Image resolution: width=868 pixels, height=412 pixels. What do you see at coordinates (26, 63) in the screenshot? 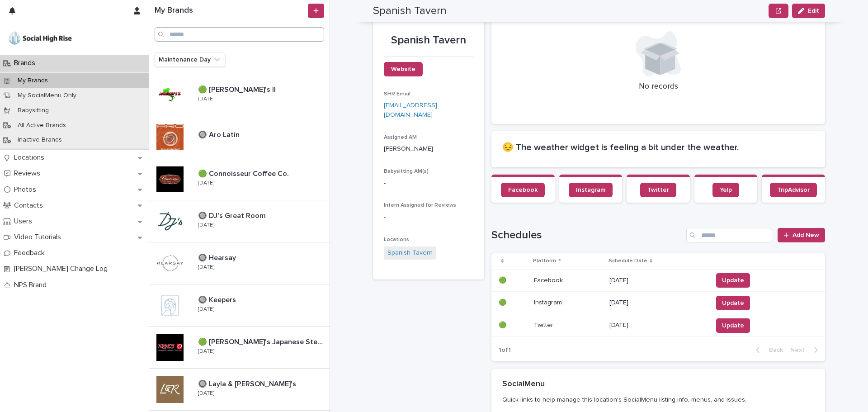
I see `p: Brands` at bounding box center [26, 63].